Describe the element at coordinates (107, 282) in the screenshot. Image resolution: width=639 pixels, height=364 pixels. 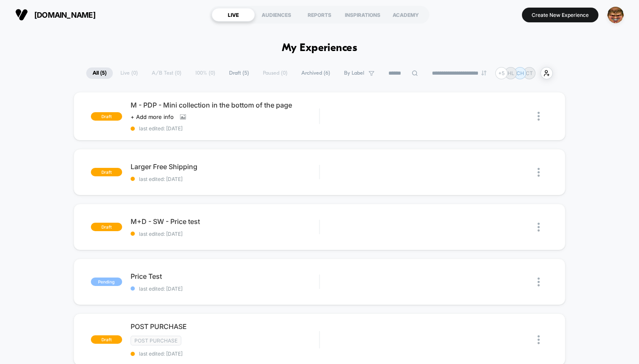
I see `span: Pending` at that location.